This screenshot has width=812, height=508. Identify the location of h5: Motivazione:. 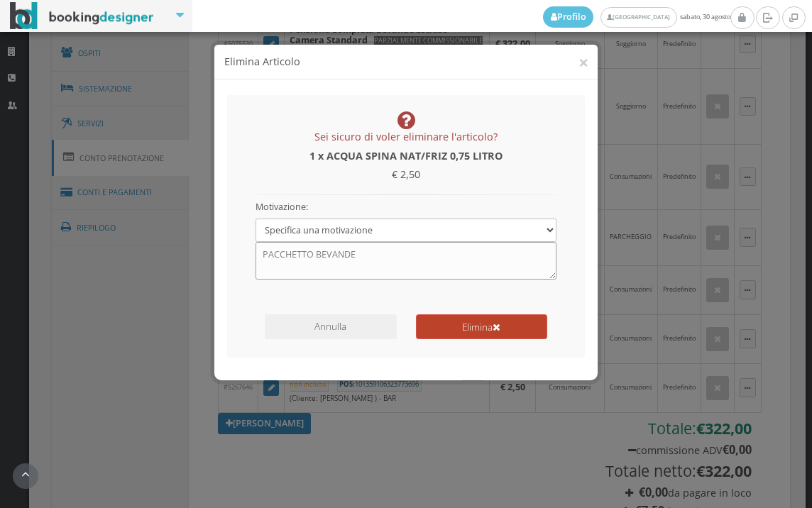
(406, 206).